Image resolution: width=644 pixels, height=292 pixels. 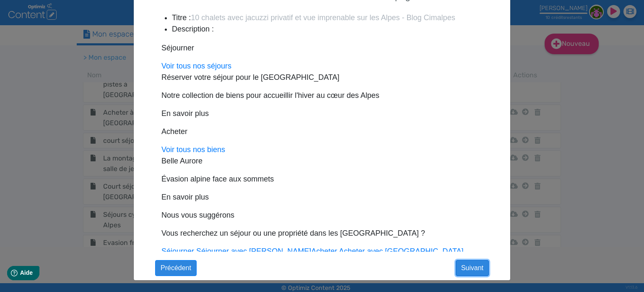 I want to click on p: Séjourner, so click(x=323, y=48).